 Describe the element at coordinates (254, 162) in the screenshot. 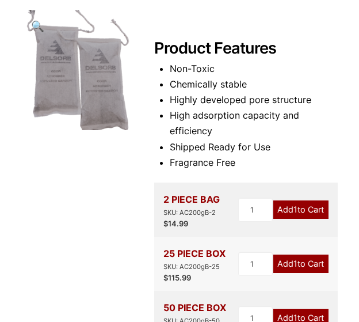

I see `li: Fragrance Free` at that location.